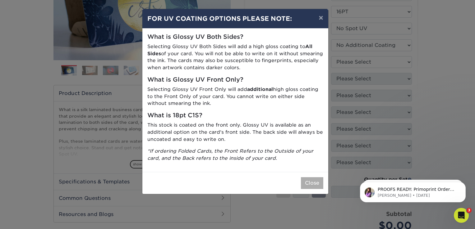  Describe the element at coordinates (235, 116) in the screenshot. I see `h5: What is 18pt C1S?` at that location.